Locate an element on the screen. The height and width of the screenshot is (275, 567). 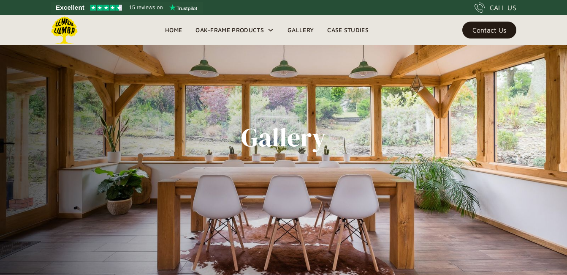
span: 15 reviews on is located at coordinates (146, 8).